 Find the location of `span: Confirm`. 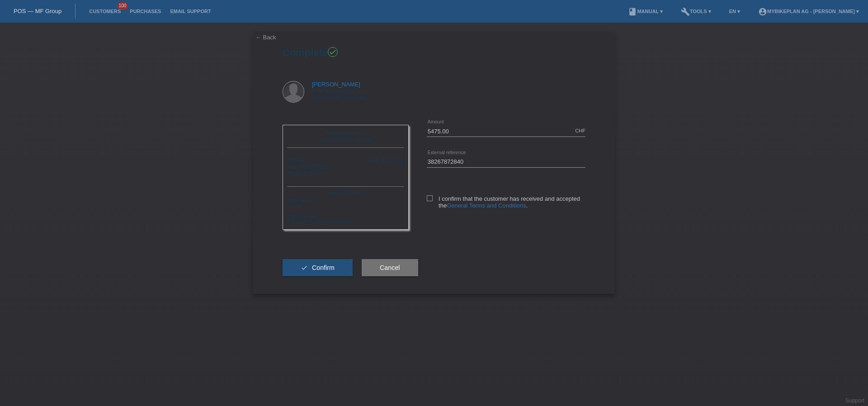

span: Confirm is located at coordinates (323, 268).